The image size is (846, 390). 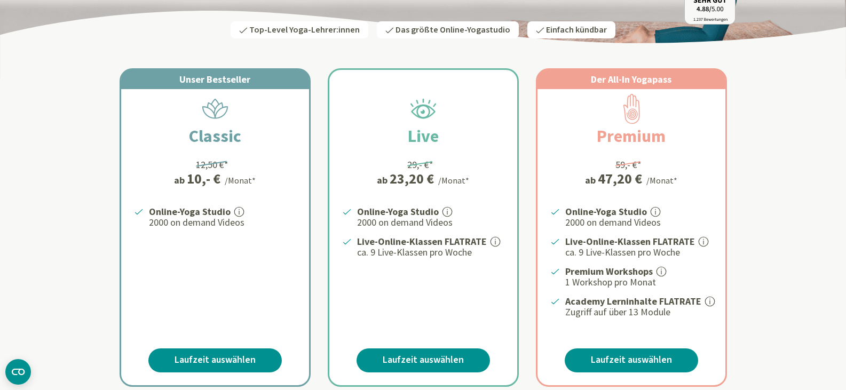 I want to click on strong: Academy Lerninhalte FLATRATE, so click(x=633, y=301).